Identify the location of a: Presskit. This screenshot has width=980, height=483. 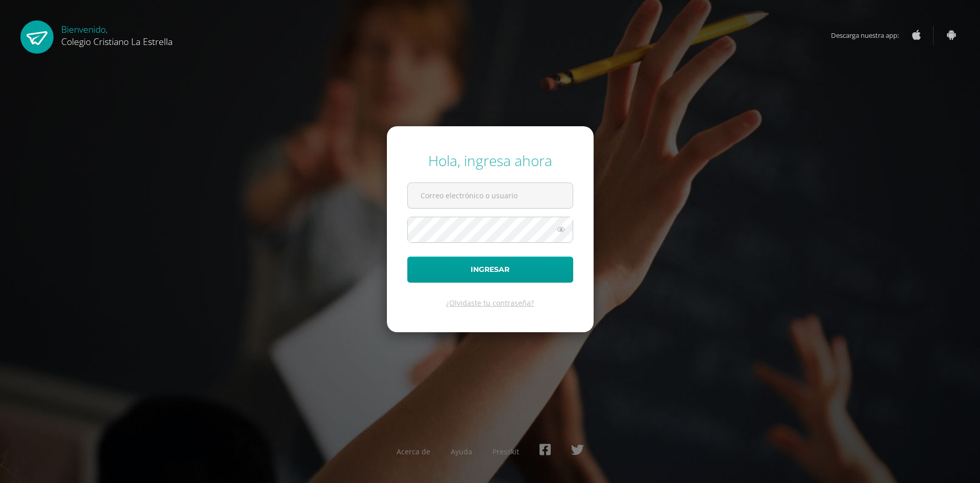
(506, 451).